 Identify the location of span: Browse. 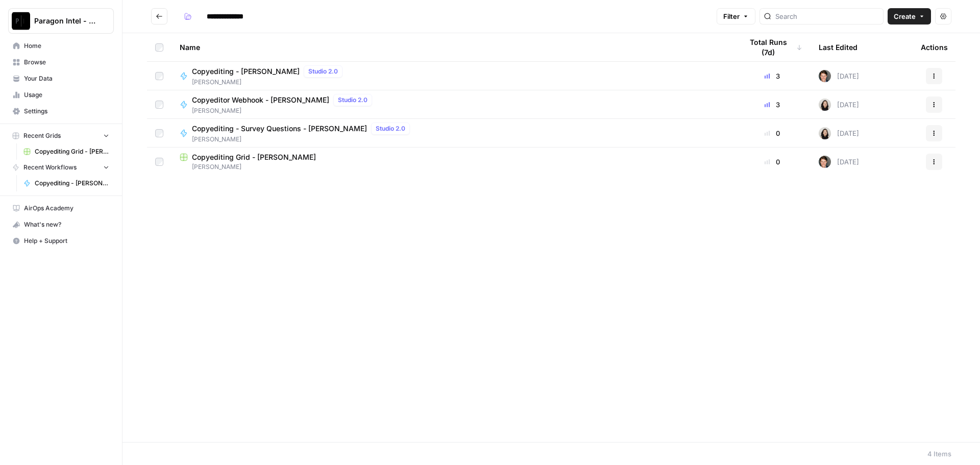
(66, 62).